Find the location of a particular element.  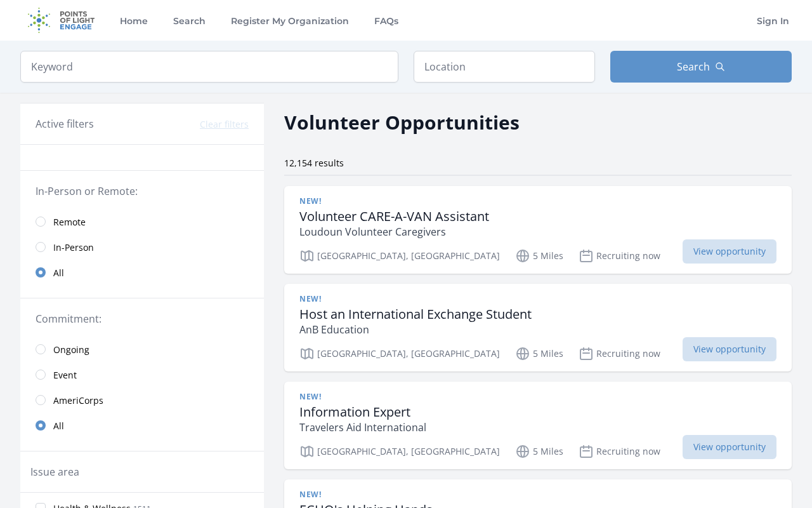

a: Event is located at coordinates (142, 375).